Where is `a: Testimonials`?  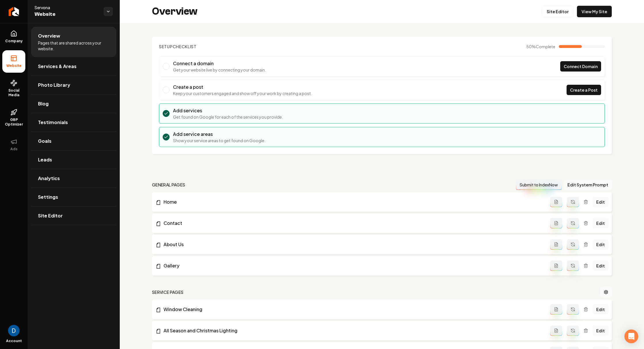
a: Testimonials is located at coordinates (74, 122).